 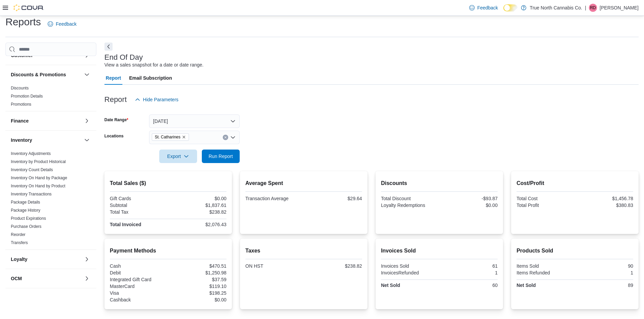 I want to click on h2: Products Sold, so click(x=575, y=251).